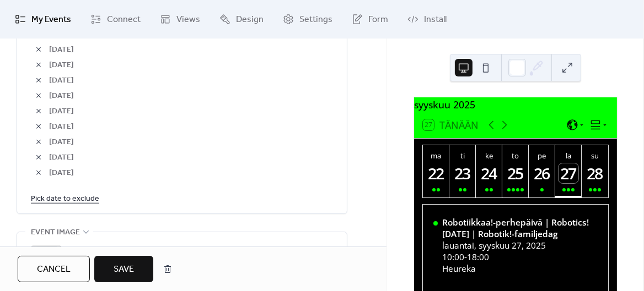 This screenshot has width=644, height=291. Describe the element at coordinates (453, 257) in the screenshot. I see `span: 10:00` at that location.